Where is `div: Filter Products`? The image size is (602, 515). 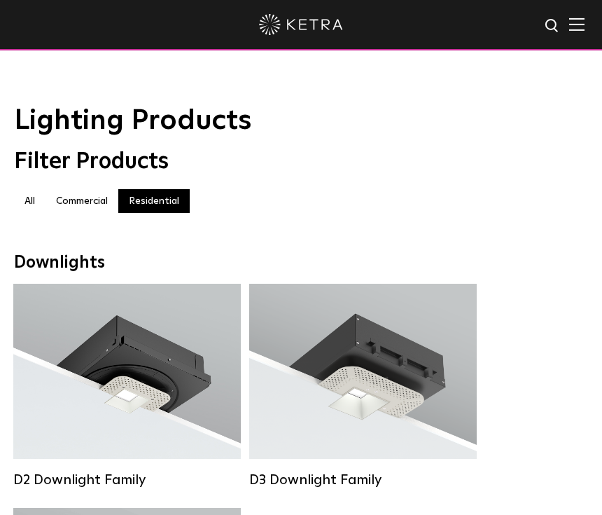 div: Filter Products is located at coordinates (301, 162).